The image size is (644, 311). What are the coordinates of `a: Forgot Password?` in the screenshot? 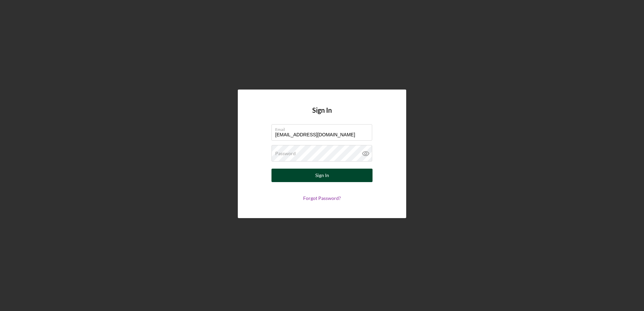 It's located at (322, 198).